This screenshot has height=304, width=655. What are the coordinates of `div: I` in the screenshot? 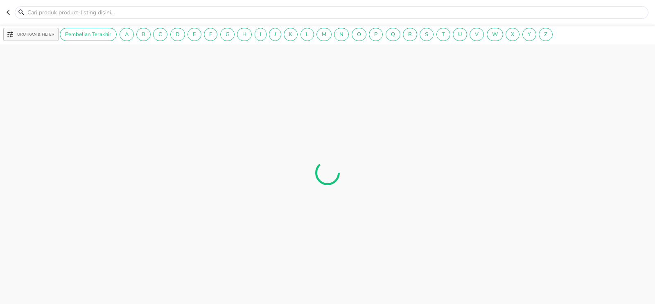 It's located at (260, 34).